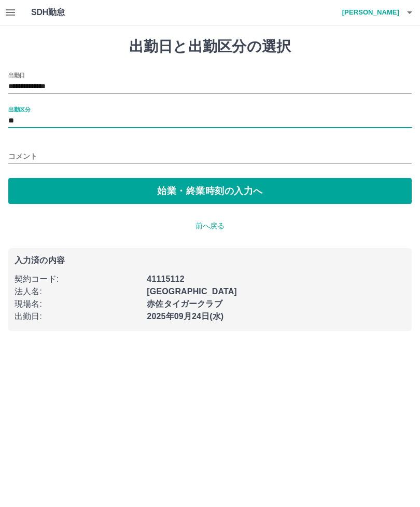  I want to click on label: 出勤日, so click(17, 75).